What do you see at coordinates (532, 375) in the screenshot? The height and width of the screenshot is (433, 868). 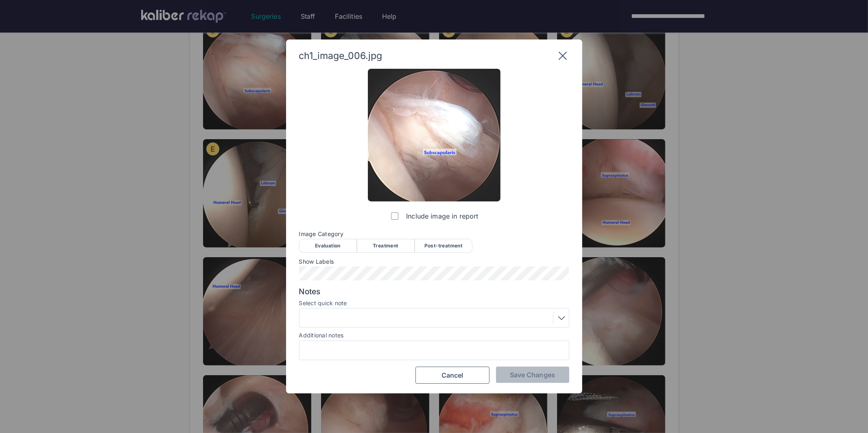 I see `span: Save Changes` at bounding box center [532, 375].